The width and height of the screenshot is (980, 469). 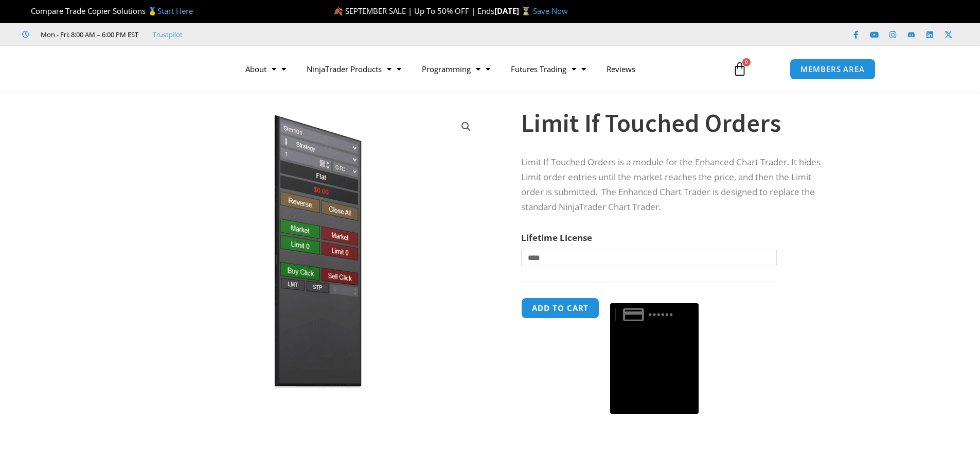 What do you see at coordinates (740, 69) in the screenshot?
I see `a: 0` at bounding box center [740, 69].